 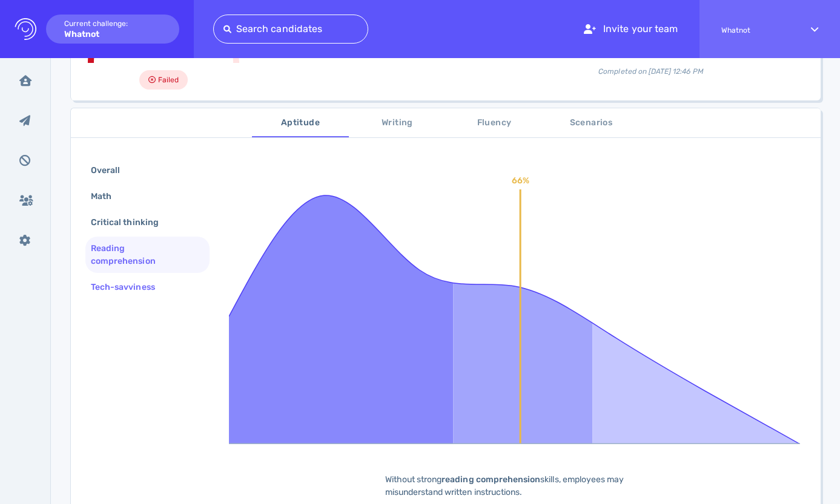 I want to click on span: Scenarios, so click(x=592, y=123).